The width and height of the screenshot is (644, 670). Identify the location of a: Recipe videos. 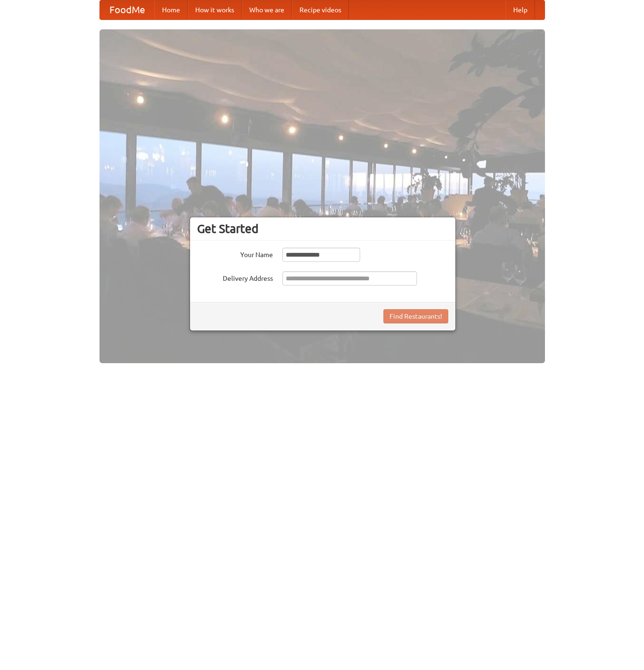
(320, 10).